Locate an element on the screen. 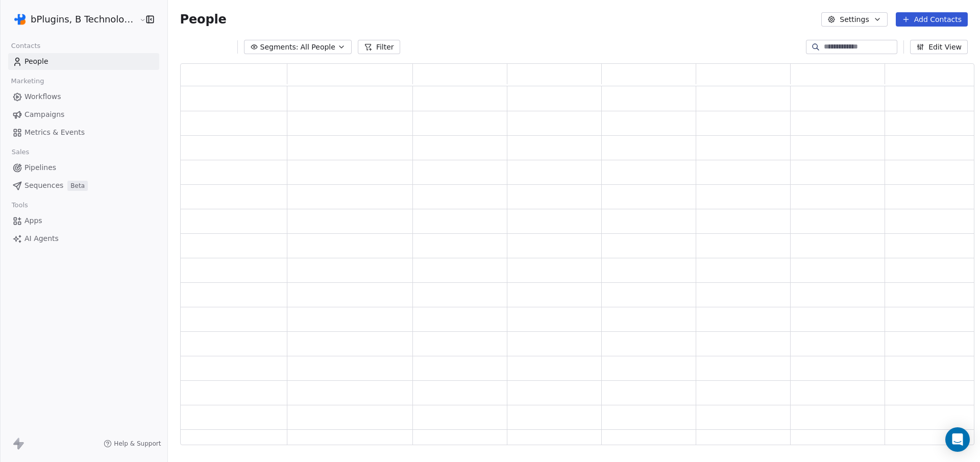  span: Help & Support is located at coordinates (137, 443).